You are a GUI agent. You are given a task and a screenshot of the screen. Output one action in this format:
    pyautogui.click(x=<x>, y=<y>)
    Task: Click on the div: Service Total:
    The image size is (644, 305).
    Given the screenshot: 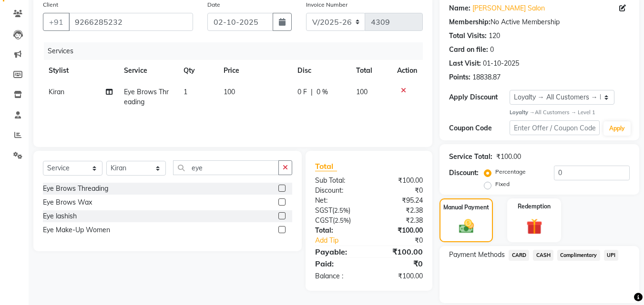 What is the action you would take?
    pyautogui.click(x=471, y=156)
    